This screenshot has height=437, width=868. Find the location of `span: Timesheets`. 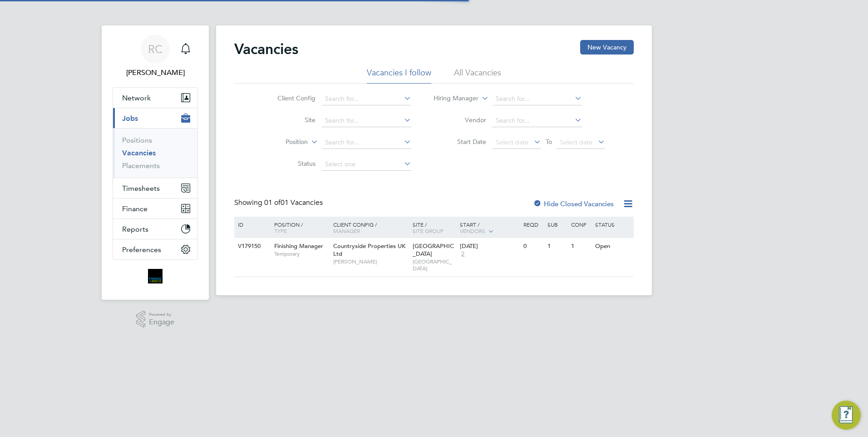

span: Timesheets is located at coordinates (141, 188).